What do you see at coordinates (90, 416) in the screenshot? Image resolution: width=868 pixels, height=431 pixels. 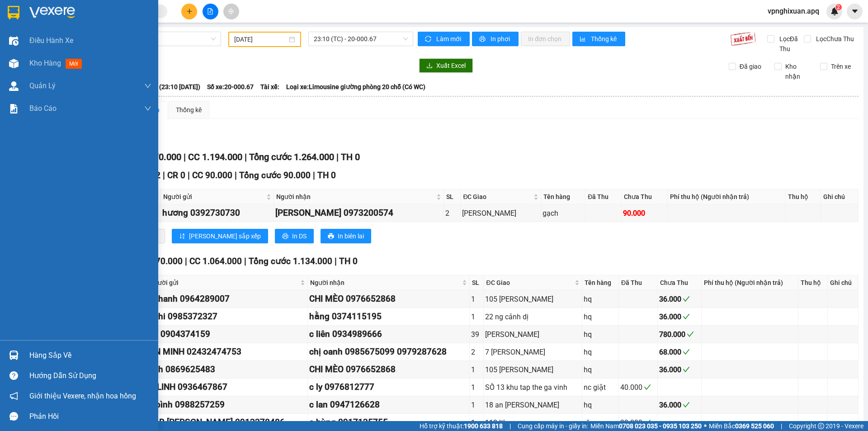 I see `div: Phản hồi` at bounding box center [90, 416].